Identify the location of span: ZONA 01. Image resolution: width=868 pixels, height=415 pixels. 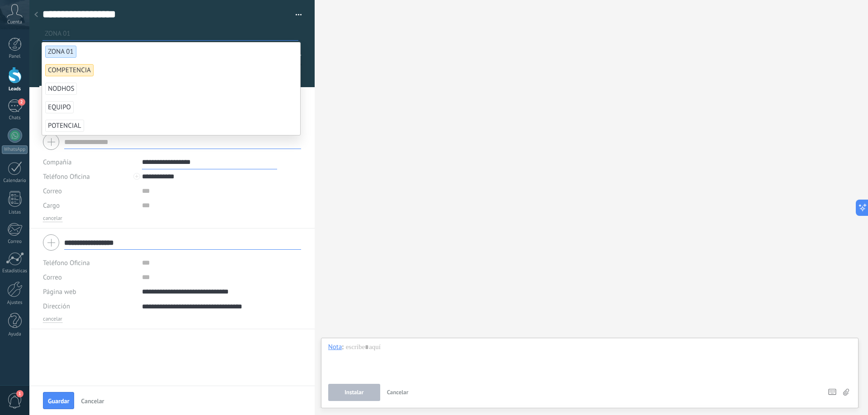
(60, 52).